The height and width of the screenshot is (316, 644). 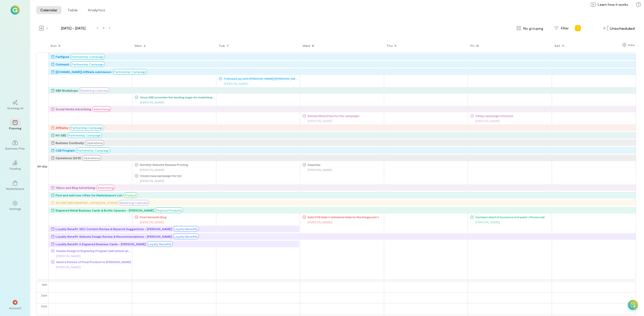 What do you see at coordinates (44, 284) in the screenshot?
I see `div: 1am` at bounding box center [44, 284].